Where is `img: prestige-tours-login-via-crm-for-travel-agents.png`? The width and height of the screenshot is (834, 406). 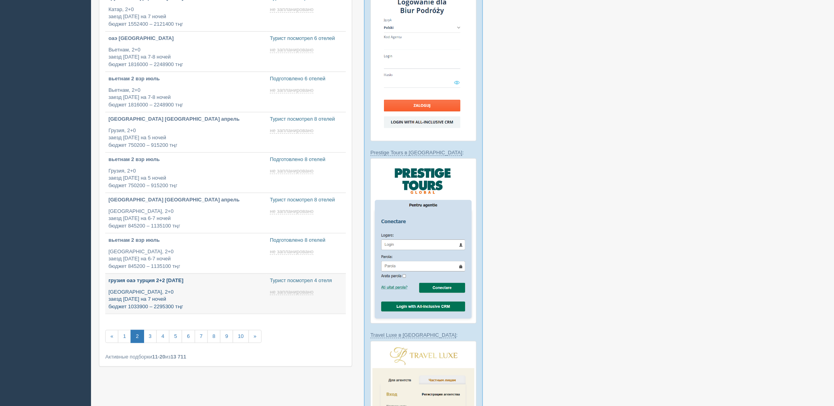 img: prestige-tours-login-via-crm-for-travel-agents.png is located at coordinates (424, 241).